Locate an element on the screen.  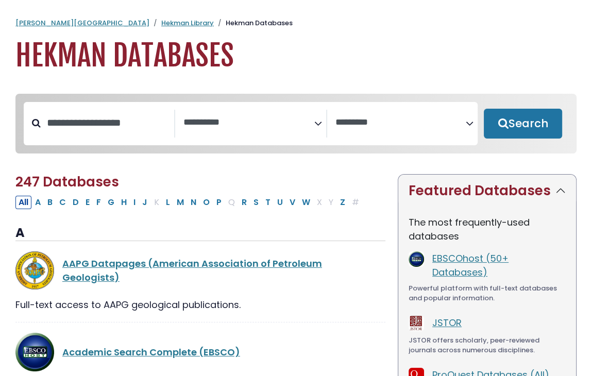
div: Alpha-list to filter by first letter of database name is located at coordinates (189, 202).